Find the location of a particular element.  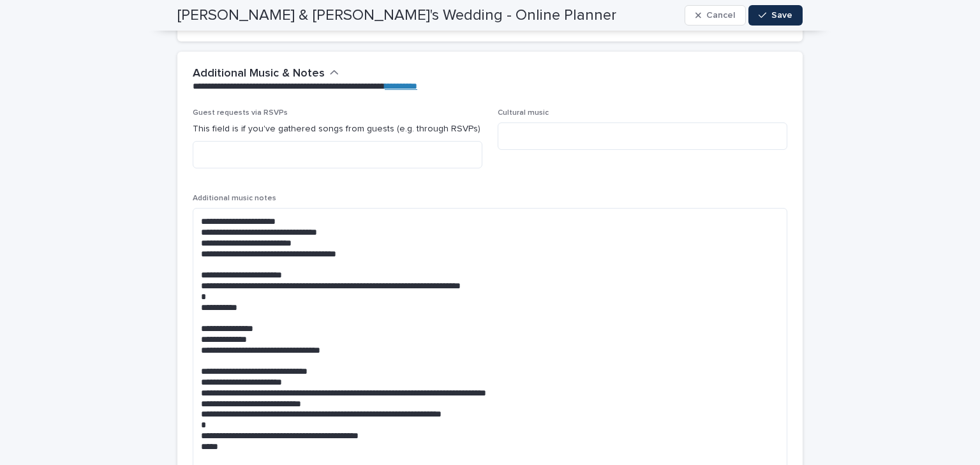

span: Cancel is located at coordinates (721, 16).